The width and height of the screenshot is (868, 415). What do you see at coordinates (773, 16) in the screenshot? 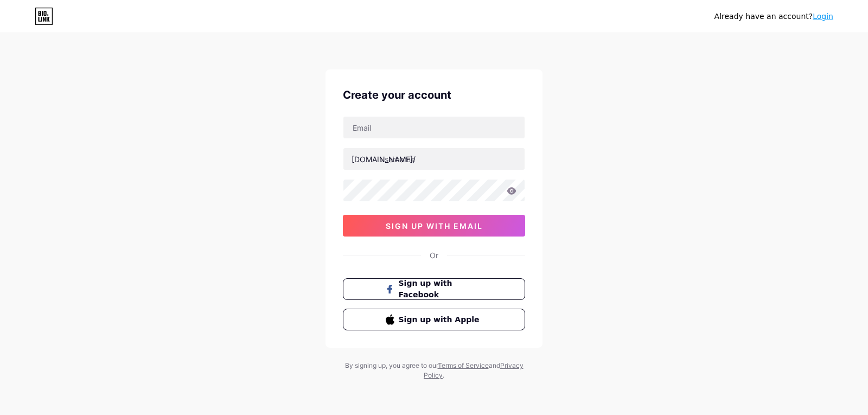
I see `div: Already have an account?` at bounding box center [773, 16].